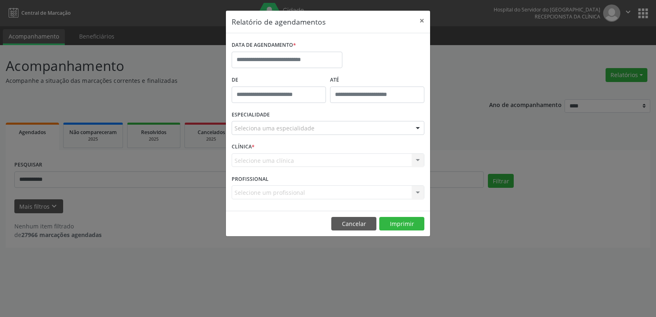 Image resolution: width=656 pixels, height=317 pixels. What do you see at coordinates (250, 179) in the screenshot?
I see `label: PROFISSIONAL` at bounding box center [250, 179].